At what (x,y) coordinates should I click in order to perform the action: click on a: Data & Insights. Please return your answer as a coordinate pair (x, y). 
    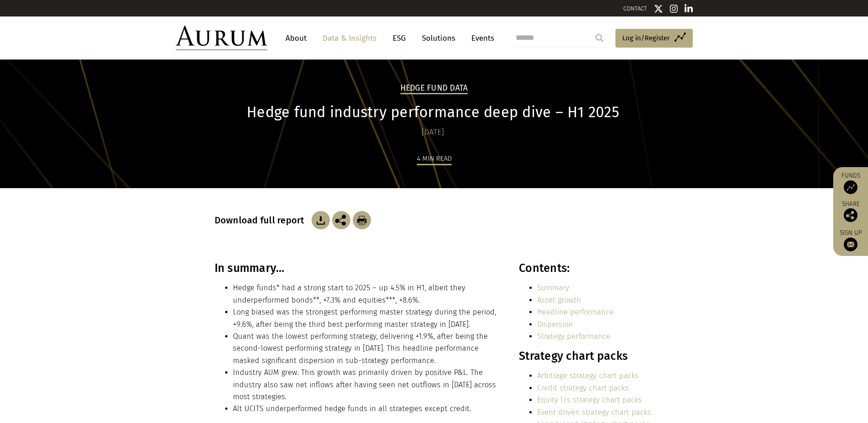
    Looking at the image, I should click on (349, 38).